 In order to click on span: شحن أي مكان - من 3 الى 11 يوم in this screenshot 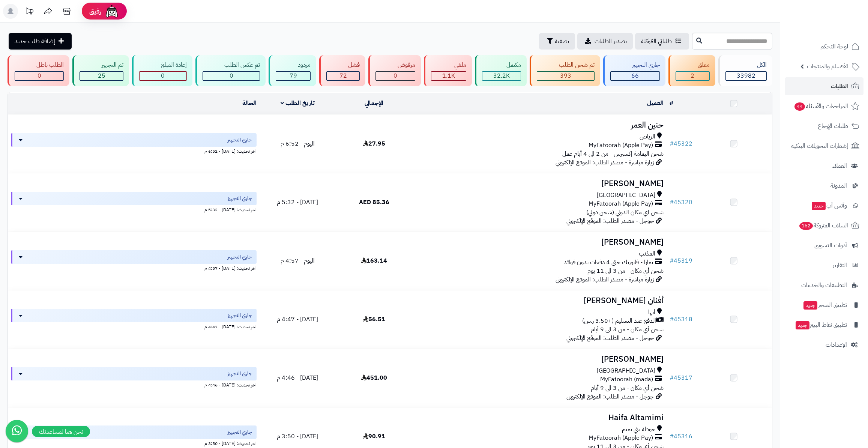, I will do `click(626, 271)`.